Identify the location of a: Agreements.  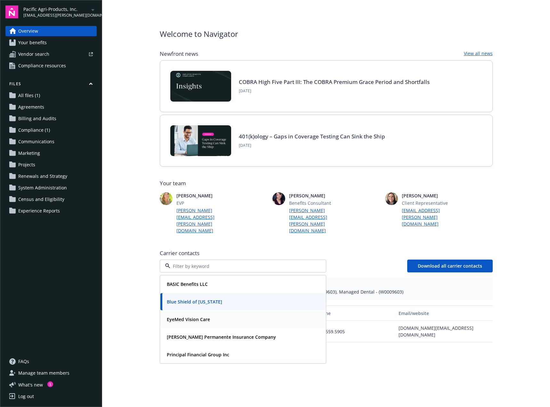
(51, 107).